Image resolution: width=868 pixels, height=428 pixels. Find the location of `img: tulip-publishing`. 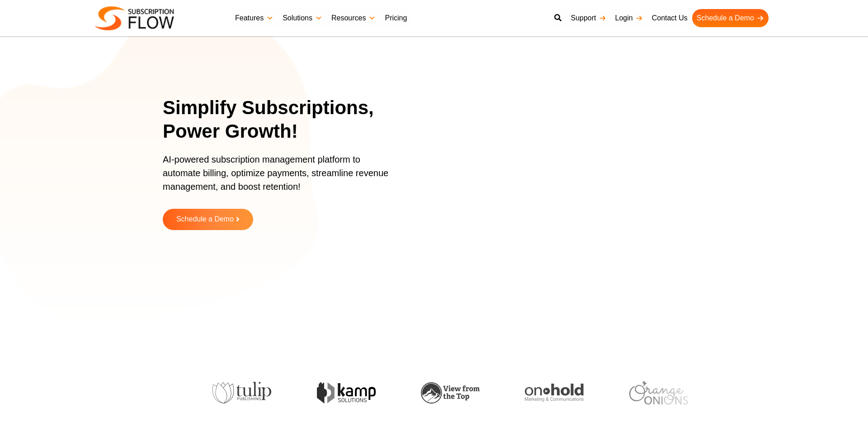

img: tulip-publishing is located at coordinates (242, 393).